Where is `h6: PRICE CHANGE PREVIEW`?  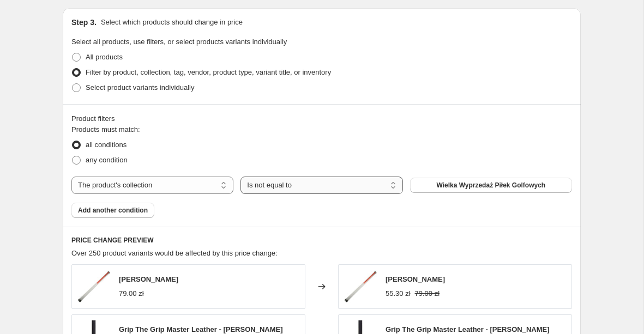
h6: PRICE CHANGE PREVIEW is located at coordinates (322, 240).